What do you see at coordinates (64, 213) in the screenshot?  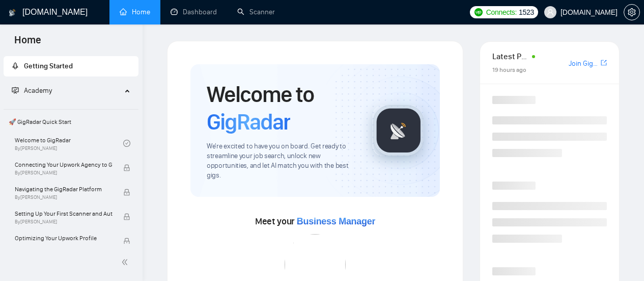 I see `span: Setting Up Your First Scanner and Auto-Bidder` at bounding box center [64, 213].